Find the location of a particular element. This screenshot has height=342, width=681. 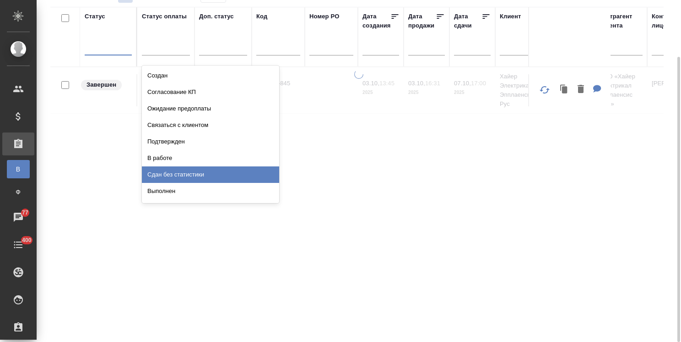

span: 77 is located at coordinates (25, 212).